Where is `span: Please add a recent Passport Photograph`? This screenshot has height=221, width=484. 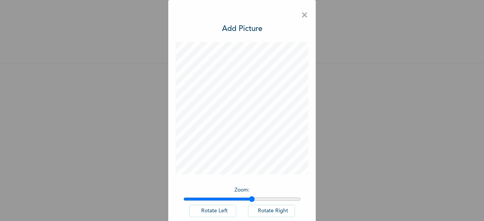 span: Please add a recent Passport Photograph is located at coordinates (242, 152).